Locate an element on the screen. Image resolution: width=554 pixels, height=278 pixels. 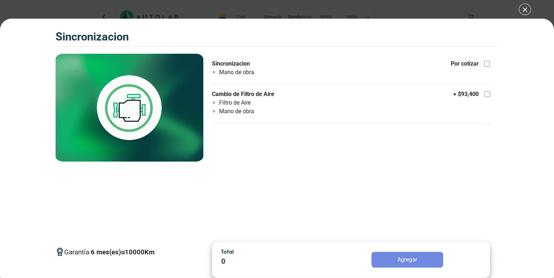
span: Garantía is located at coordinates (109, 255).